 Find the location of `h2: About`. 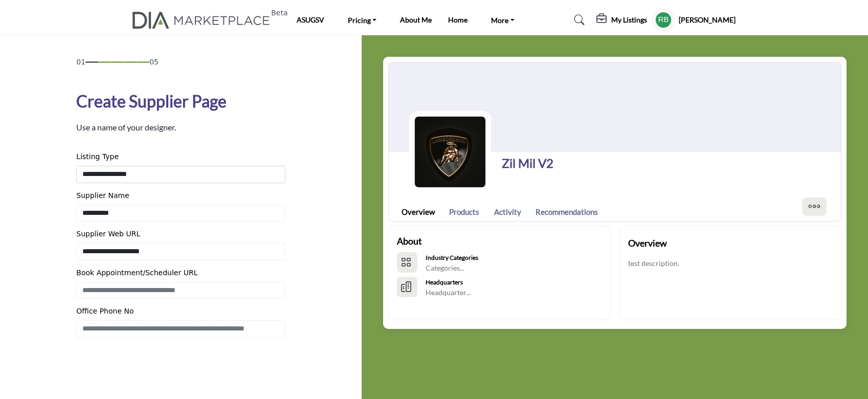

h2: About is located at coordinates (409, 241).